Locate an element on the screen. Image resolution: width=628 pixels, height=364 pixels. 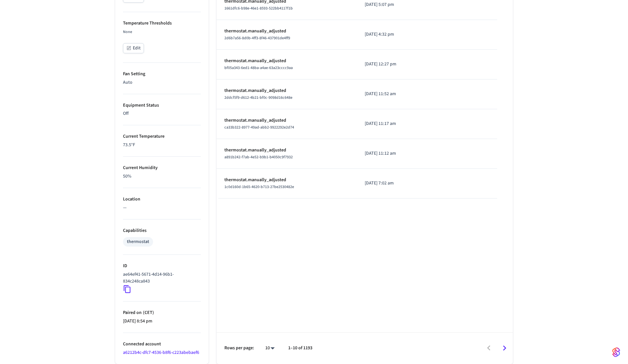
p: Current Temperature is located at coordinates (162, 136).